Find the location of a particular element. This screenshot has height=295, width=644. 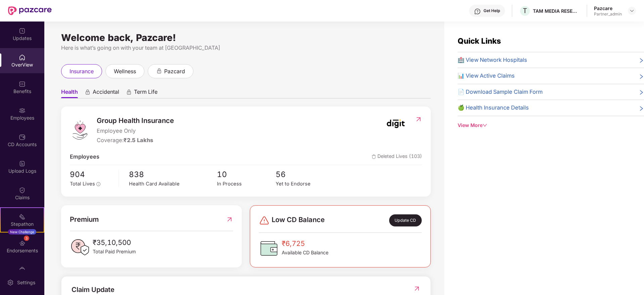

span: 904 is located at coordinates (92, 174).